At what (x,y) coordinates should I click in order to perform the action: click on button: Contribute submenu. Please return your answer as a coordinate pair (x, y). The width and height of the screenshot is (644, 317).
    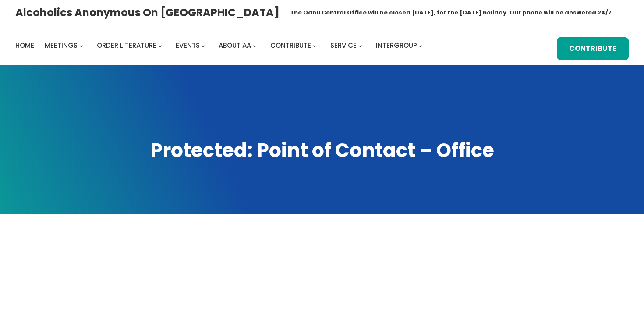
    Looking at the image, I should click on (315, 45).